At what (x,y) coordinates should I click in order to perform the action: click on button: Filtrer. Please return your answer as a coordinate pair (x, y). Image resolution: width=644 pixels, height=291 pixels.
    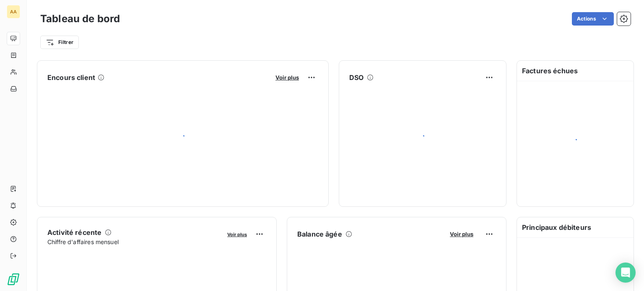
    Looking at the image, I should click on (59, 42).